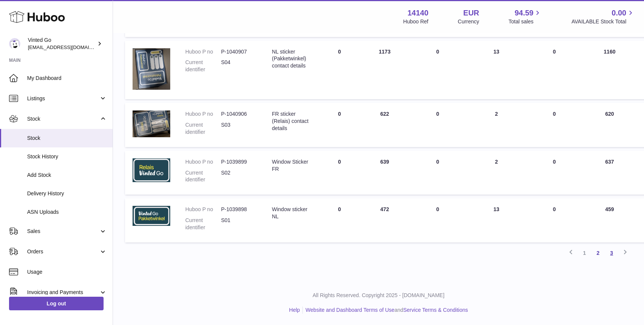 This screenshot has height=325, width=644. Describe the element at coordinates (385, 70) in the screenshot. I see `td: 1173` at that location.